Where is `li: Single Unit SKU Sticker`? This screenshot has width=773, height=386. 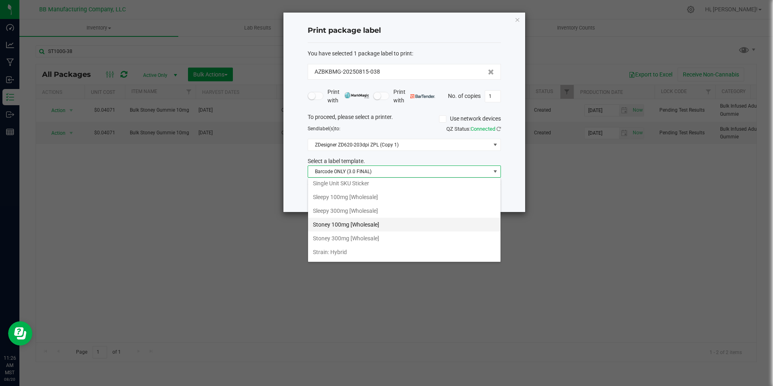
li: Single Unit SKU Sticker is located at coordinates (405, 183).